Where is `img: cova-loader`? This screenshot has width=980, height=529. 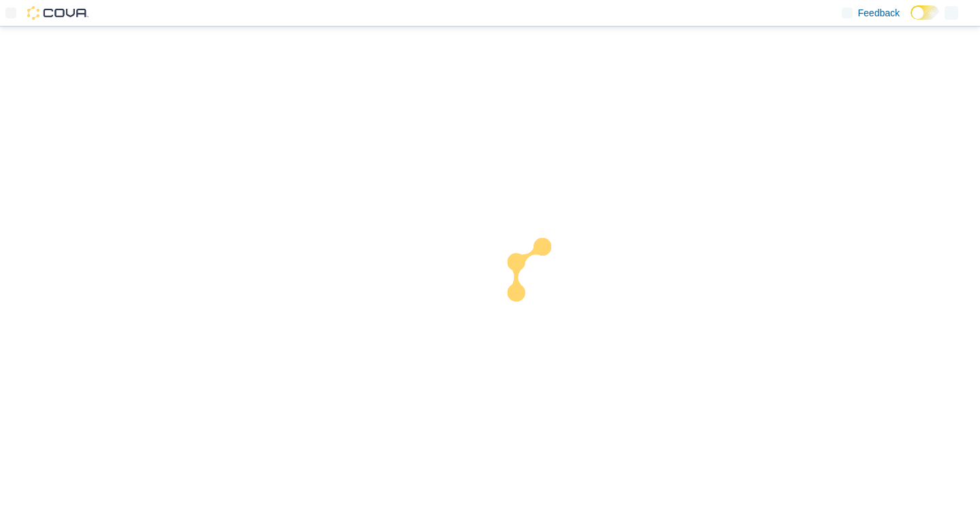 img: cova-loader is located at coordinates (541, 279).